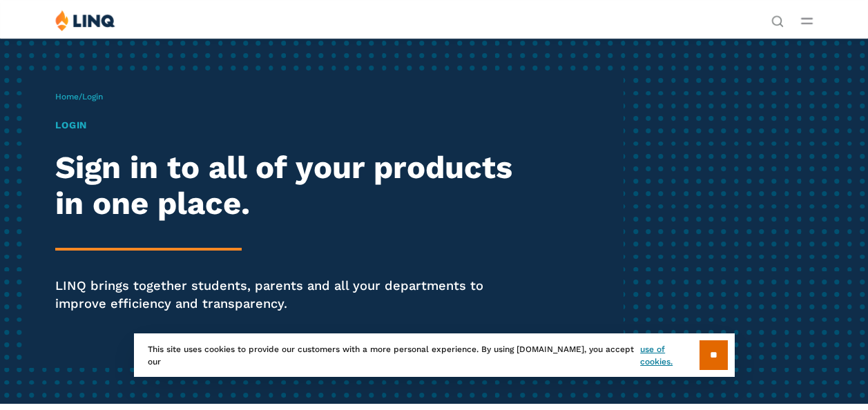 This screenshot has width=868, height=410. Describe the element at coordinates (806, 21) in the screenshot. I see `button: Open Main Menu` at that location.